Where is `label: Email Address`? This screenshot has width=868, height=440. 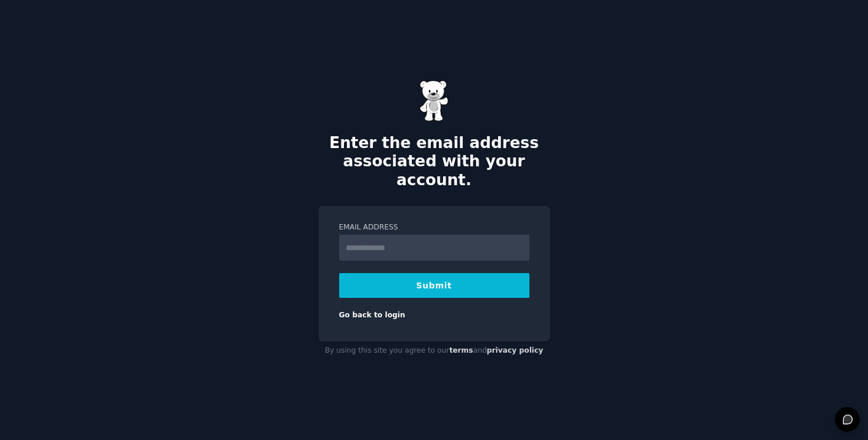 label: Email Address is located at coordinates (434, 228).